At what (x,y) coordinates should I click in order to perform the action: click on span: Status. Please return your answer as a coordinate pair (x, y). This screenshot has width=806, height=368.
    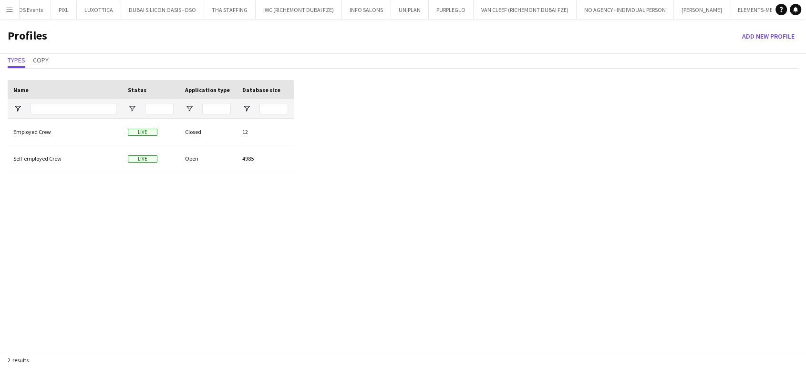
    Looking at the image, I should click on (137, 90).